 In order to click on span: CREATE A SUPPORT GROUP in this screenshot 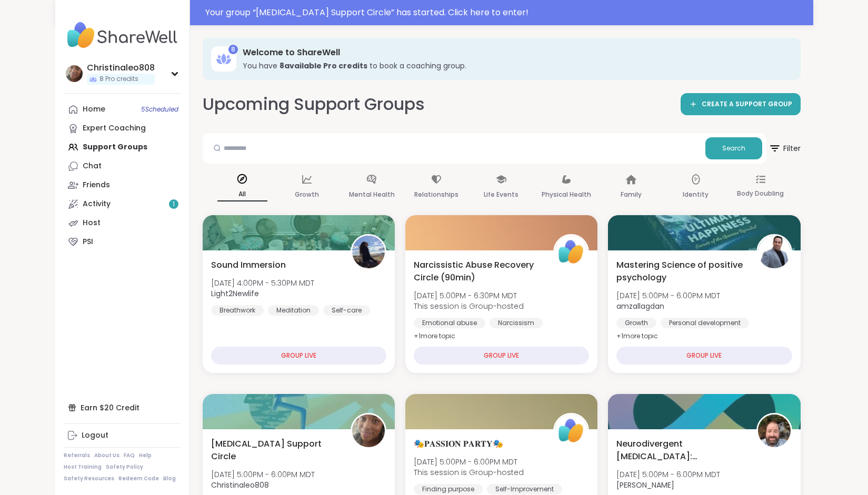, I will do `click(747, 104)`.